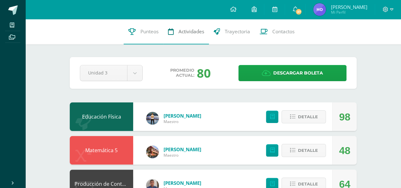 The image size is (401, 188). What do you see at coordinates (238, 31) in the screenshot?
I see `span: Trayectoria` at bounding box center [238, 31].